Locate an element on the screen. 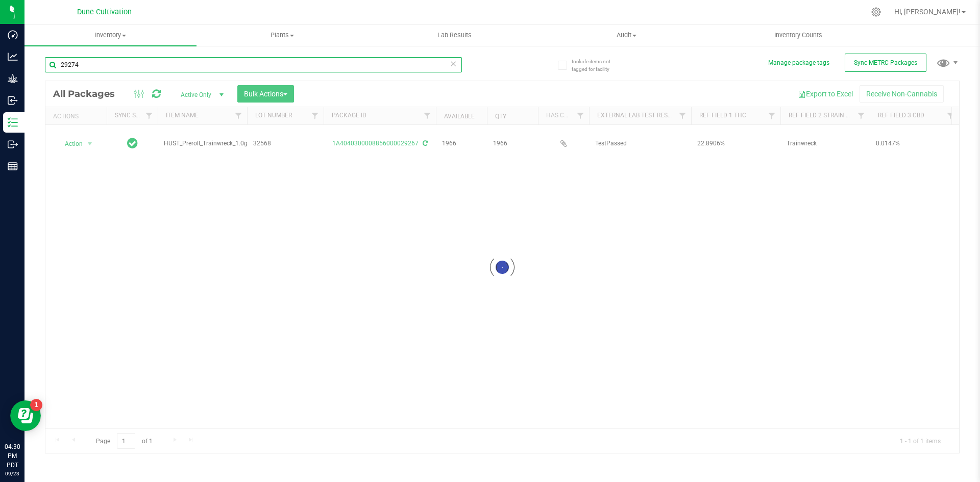  span: Inventory Counts is located at coordinates (799, 35).